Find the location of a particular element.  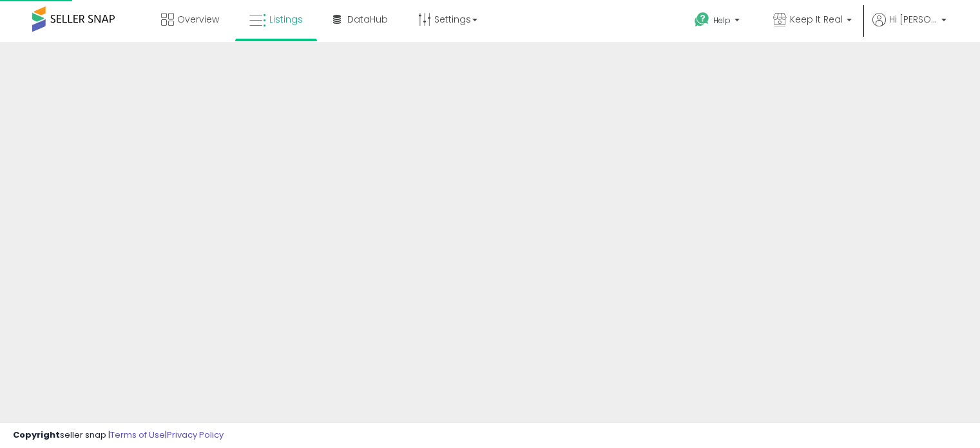

span: Overview is located at coordinates (198, 19).